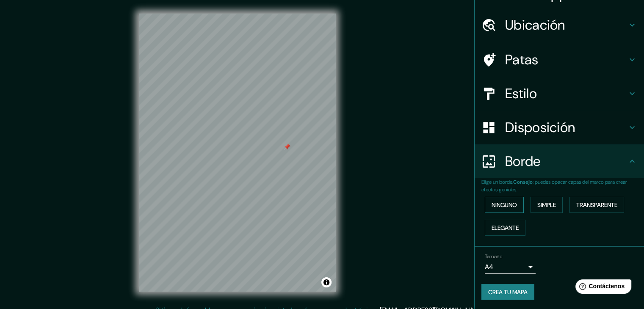 Image resolution: width=644 pixels, height=309 pixels. I want to click on font: Consejo, so click(523, 182).